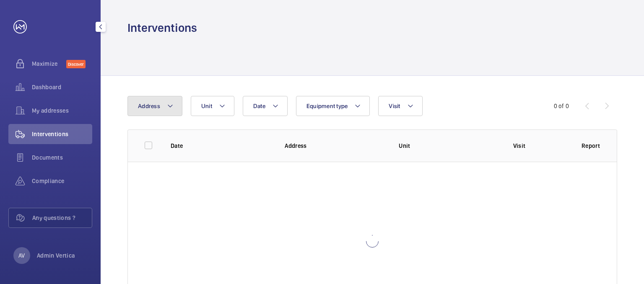 The width and height of the screenshot is (644, 284). I want to click on p: Address, so click(335, 146).